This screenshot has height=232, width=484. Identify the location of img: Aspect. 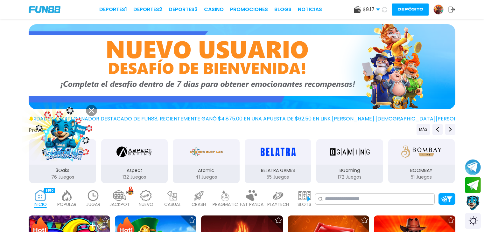
(134, 152).